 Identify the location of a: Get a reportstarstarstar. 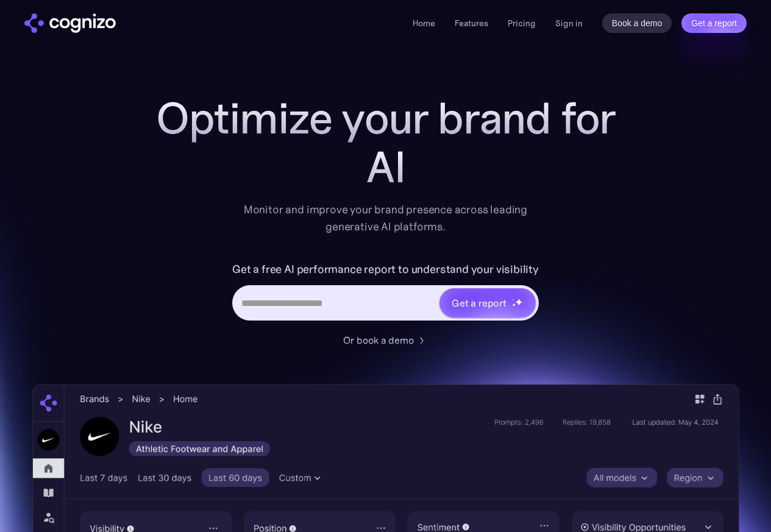
(488, 303).